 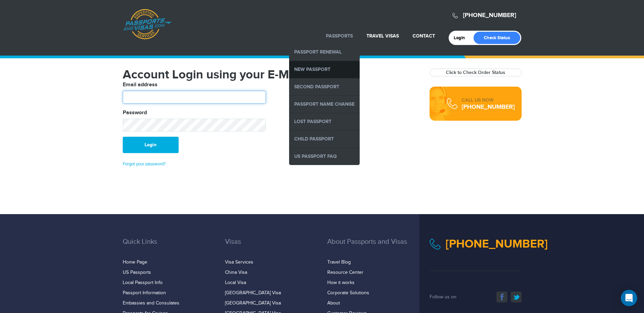 What do you see at coordinates (136, 272) in the screenshot?
I see `a: US Passports` at bounding box center [136, 272].